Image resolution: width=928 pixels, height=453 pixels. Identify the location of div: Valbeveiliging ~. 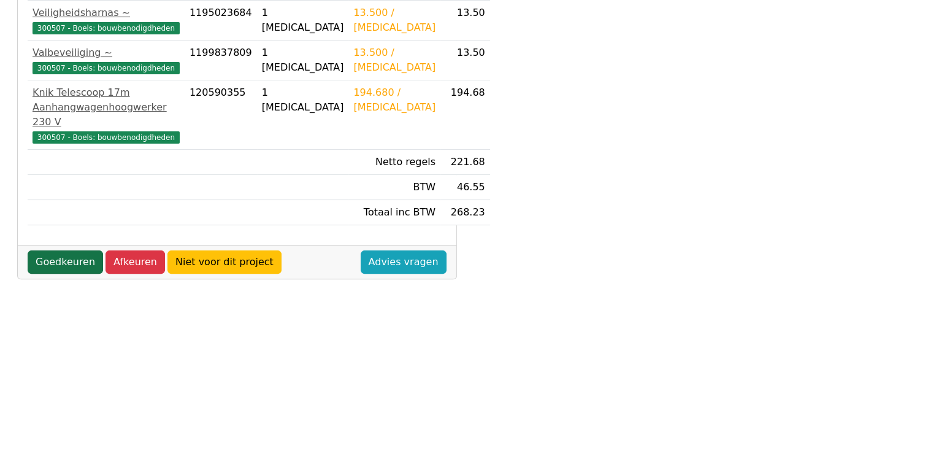
(106, 53).